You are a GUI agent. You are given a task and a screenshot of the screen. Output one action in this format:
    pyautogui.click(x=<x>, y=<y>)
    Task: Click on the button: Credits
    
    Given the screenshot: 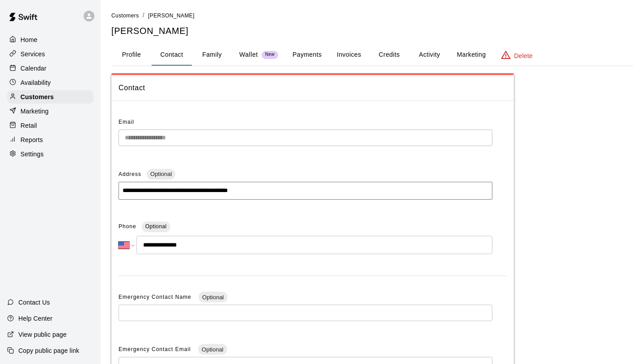 What is the action you would take?
    pyautogui.click(x=389, y=55)
    